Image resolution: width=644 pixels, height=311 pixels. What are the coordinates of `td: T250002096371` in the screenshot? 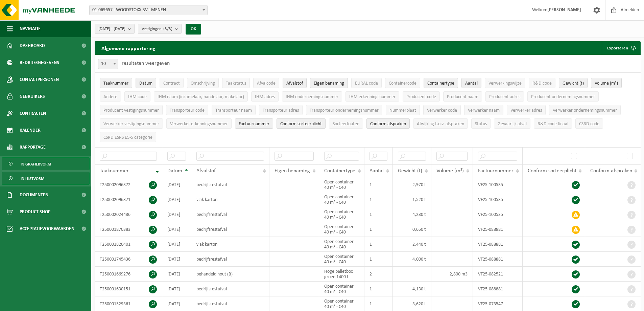 It's located at (128, 199).